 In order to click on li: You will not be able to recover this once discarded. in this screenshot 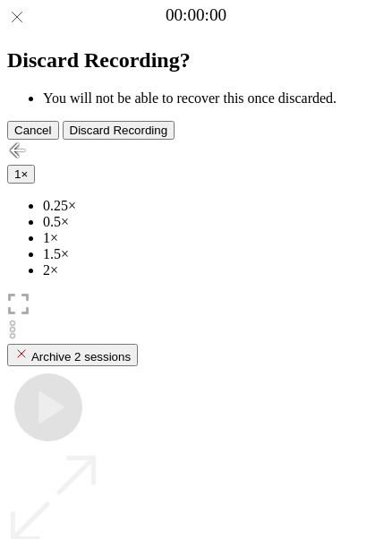, I will do `click(214, 99)`.